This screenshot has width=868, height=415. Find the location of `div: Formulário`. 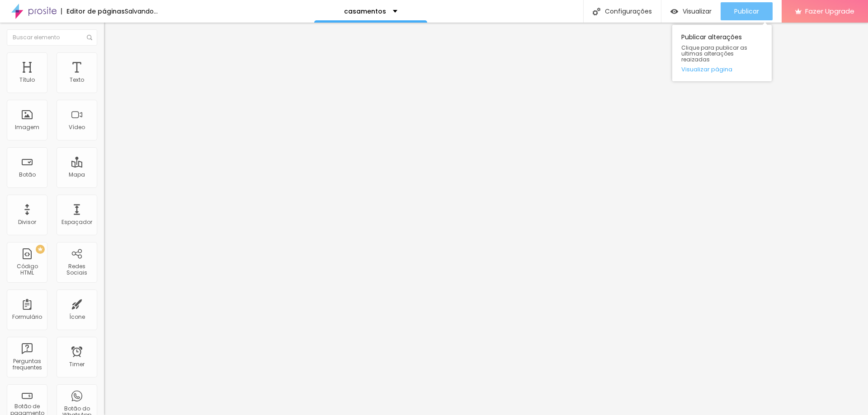

div: Formulário is located at coordinates (27, 317).